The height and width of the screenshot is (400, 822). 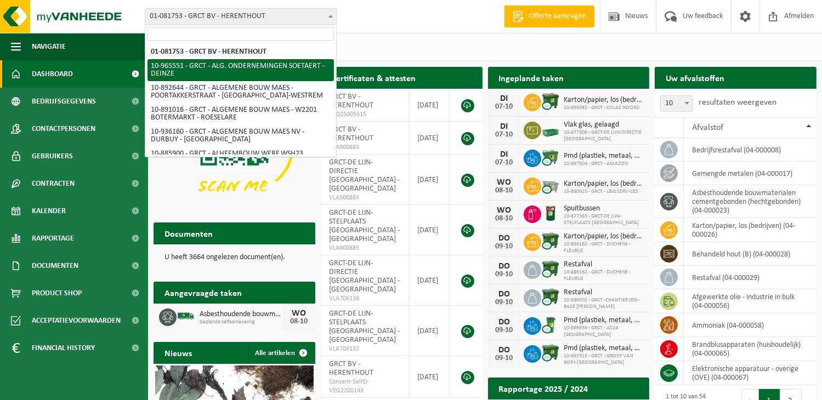 What do you see at coordinates (49, 211) in the screenshot?
I see `span: Kalender` at bounding box center [49, 211].